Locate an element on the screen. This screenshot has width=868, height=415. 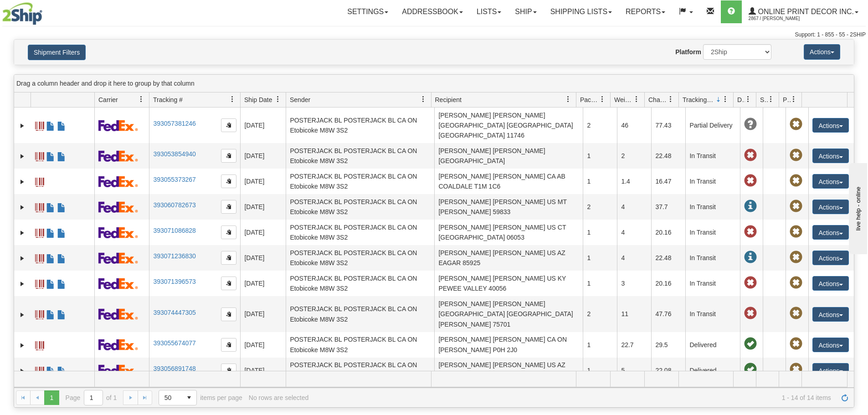
span: Shipment Issues is located at coordinates (764, 100).